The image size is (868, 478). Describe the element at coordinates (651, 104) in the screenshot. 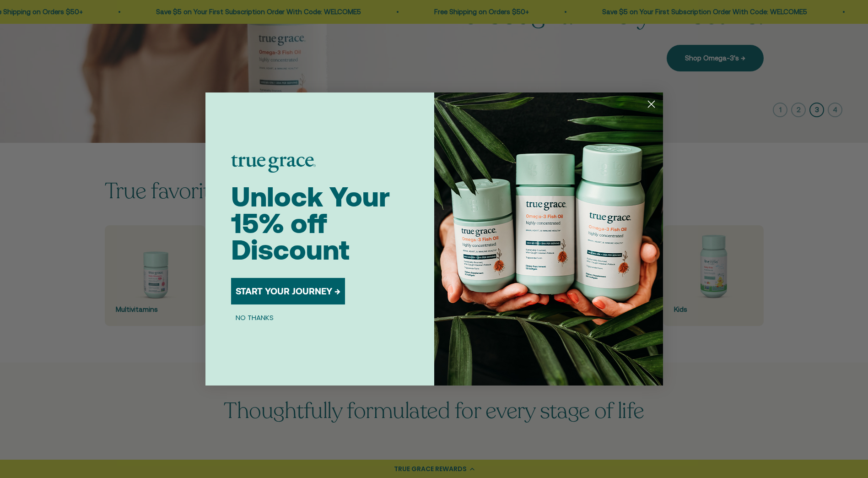

I see `button: Close dialog` at that location.